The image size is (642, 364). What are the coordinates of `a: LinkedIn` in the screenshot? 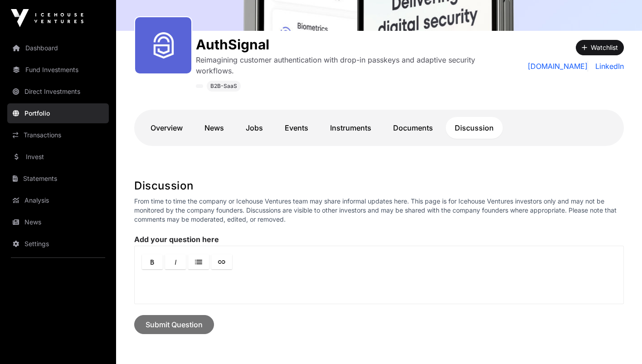 It's located at (607, 66).